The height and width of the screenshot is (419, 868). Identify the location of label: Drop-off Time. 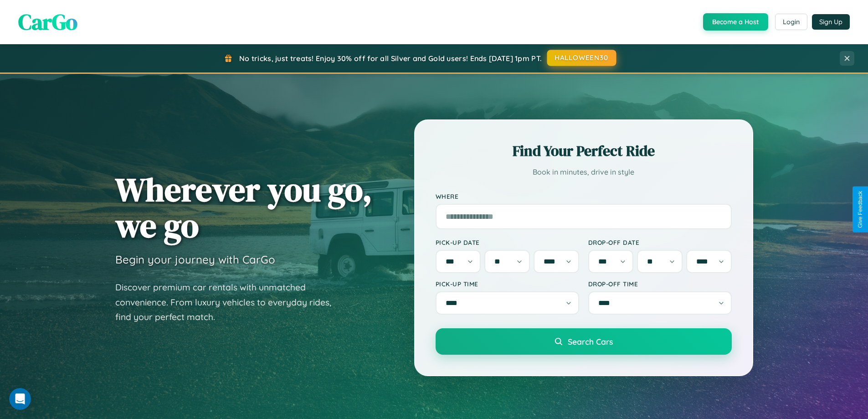
(660, 284).